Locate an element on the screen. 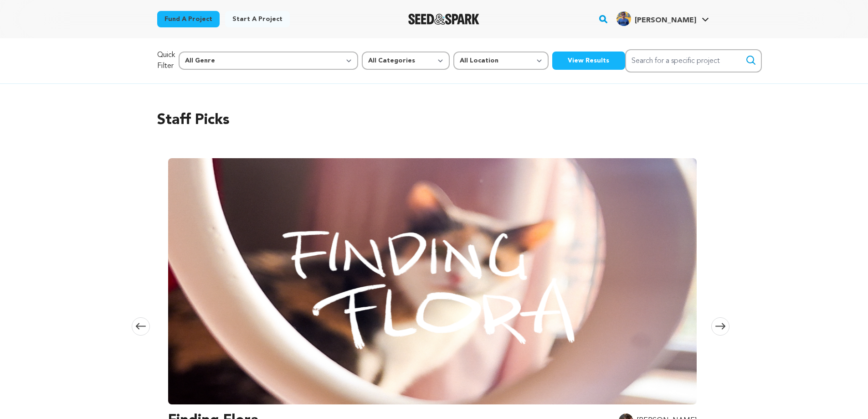 The height and width of the screenshot is (419, 868). a: Fund a project is located at coordinates (188, 19).